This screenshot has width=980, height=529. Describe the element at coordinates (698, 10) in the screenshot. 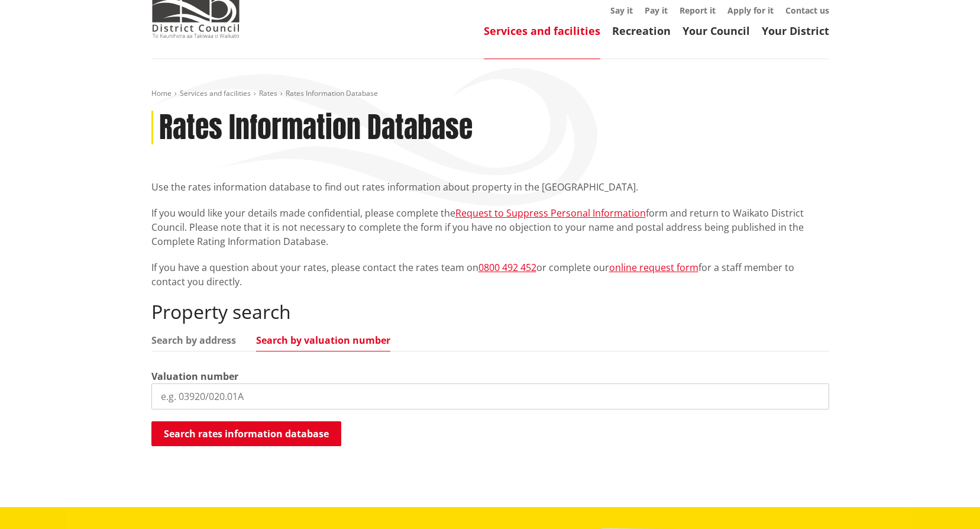

I see `a: Report it` at that location.